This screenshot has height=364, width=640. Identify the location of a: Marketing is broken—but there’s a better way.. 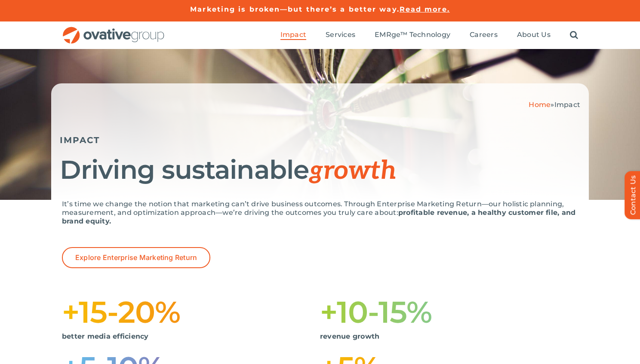
(295, 9).